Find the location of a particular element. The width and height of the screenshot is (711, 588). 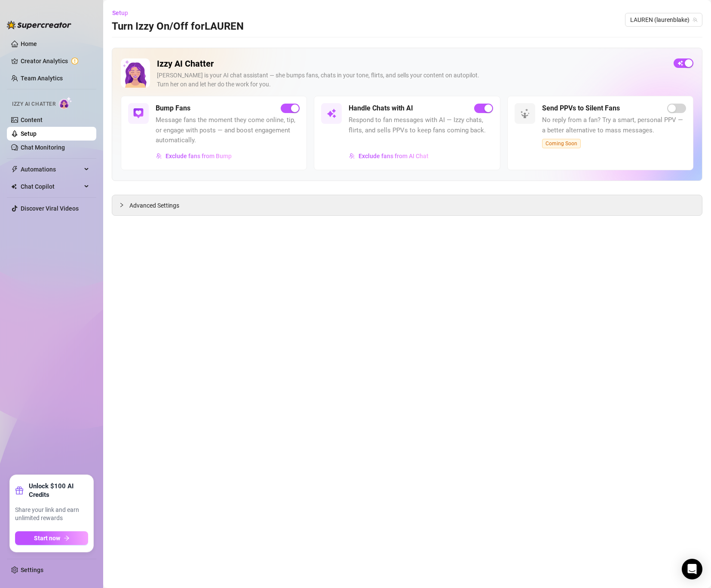

button: Setup is located at coordinates (123, 13).